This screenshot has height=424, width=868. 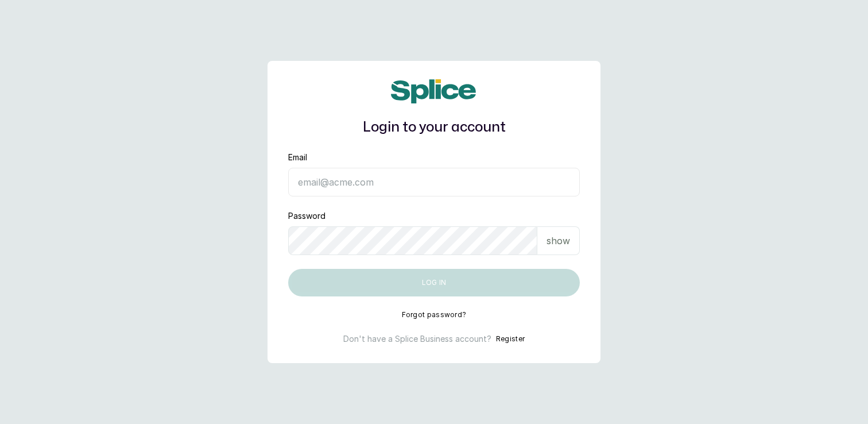 I want to click on label: Email, so click(x=297, y=158).